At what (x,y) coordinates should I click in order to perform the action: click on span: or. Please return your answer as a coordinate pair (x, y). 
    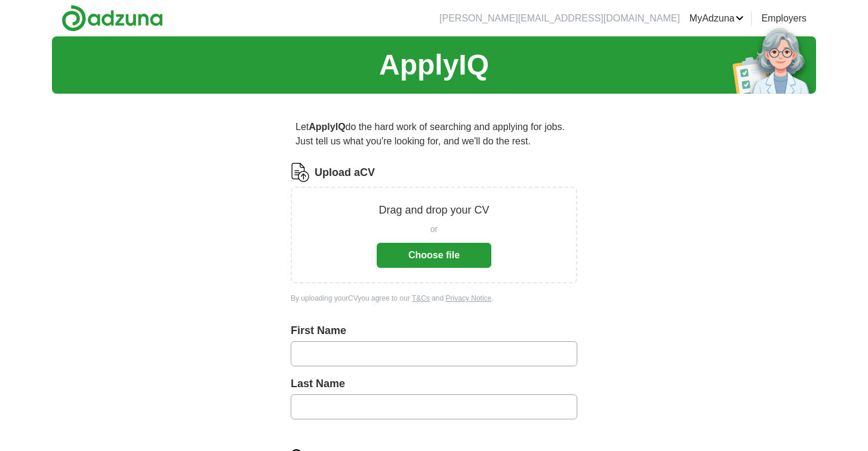
    Looking at the image, I should click on (434, 229).